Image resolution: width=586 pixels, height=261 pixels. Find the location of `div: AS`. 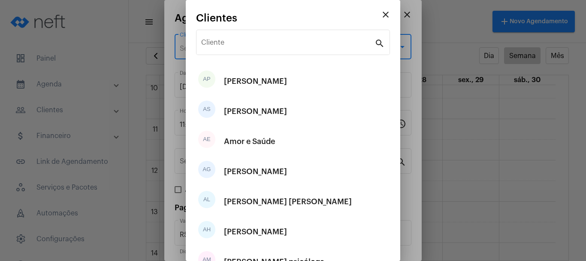

div: AS is located at coordinates (207, 109).